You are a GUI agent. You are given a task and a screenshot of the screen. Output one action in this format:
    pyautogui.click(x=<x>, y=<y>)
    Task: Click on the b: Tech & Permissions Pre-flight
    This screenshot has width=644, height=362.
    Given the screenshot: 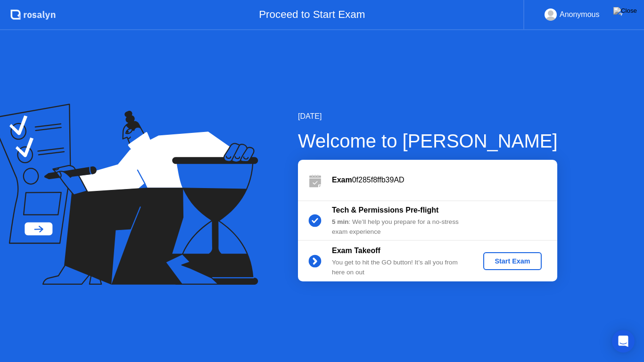 What is the action you would take?
    pyautogui.click(x=385, y=210)
    